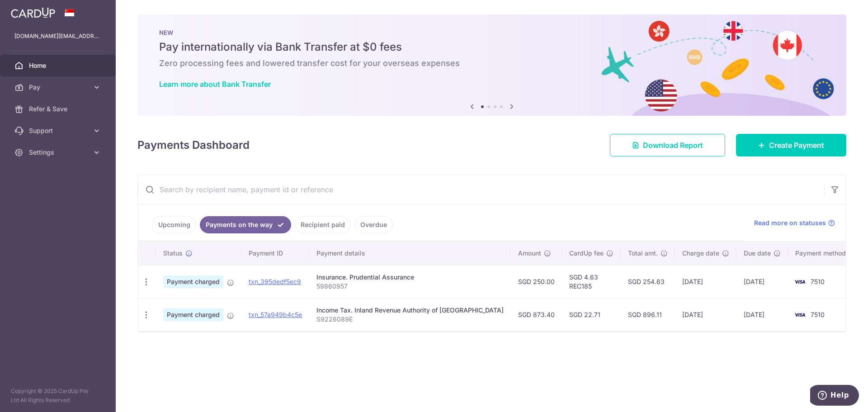 The width and height of the screenshot is (868, 412). What do you see at coordinates (648, 281) in the screenshot?
I see `td: SGD 254.63` at bounding box center [648, 281].